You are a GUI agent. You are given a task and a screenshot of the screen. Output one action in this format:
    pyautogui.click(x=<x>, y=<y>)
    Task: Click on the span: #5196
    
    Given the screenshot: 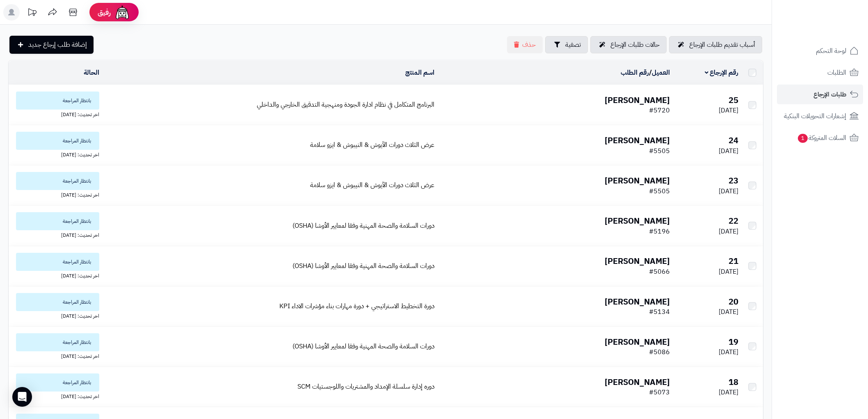 What is the action you would take?
    pyautogui.click(x=659, y=231)
    